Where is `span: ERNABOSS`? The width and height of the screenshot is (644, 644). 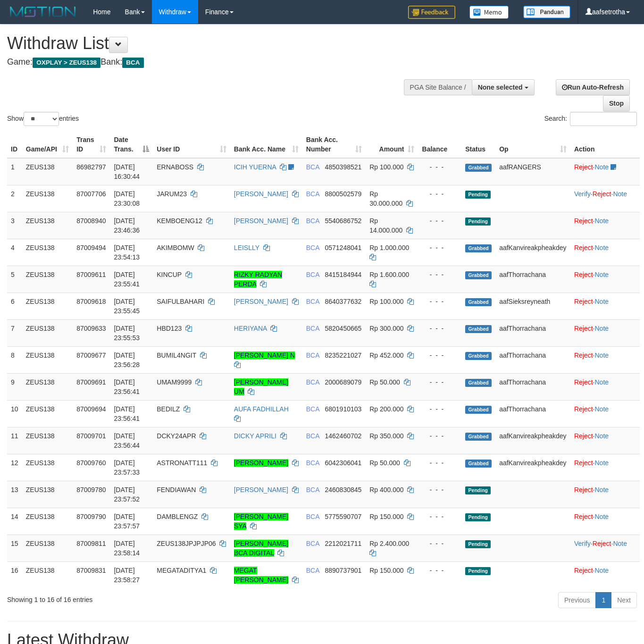
span: ERNABOSS is located at coordinates (175, 167).